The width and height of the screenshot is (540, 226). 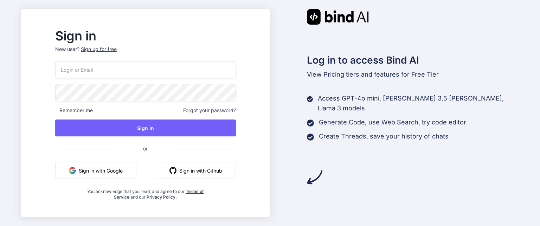 I want to click on img: arrow, so click(x=315, y=177).